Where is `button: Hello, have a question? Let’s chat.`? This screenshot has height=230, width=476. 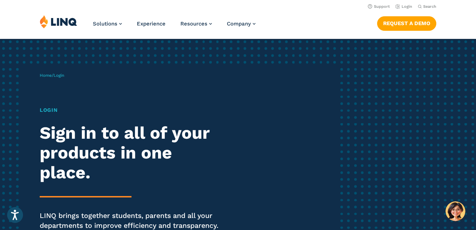
button: Hello, have a question? Let’s chat. is located at coordinates (455, 212).